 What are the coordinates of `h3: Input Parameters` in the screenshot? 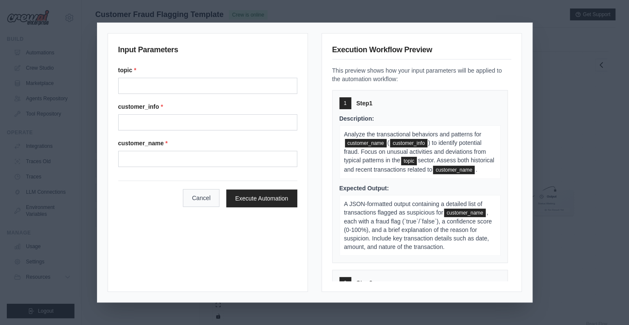 It's located at (208, 51).